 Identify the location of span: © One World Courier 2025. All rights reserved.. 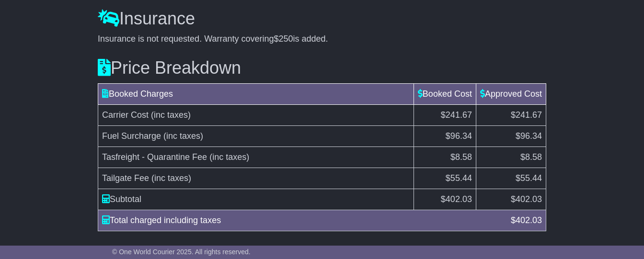
(181, 252).